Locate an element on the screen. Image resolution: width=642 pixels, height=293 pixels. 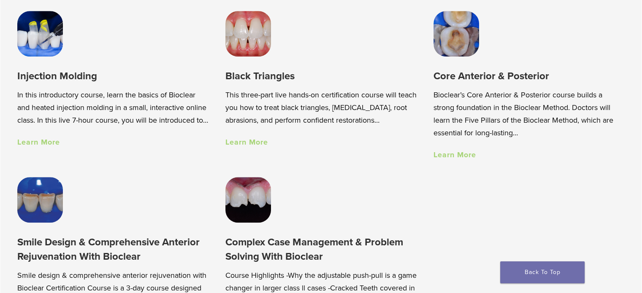
h3: Injection Molding is located at coordinates (113, 76).